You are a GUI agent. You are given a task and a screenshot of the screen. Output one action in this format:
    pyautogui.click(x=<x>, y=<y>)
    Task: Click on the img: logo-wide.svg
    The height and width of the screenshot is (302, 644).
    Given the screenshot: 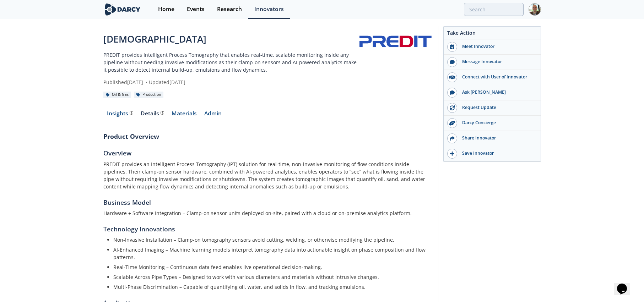 What is the action you would take?
    pyautogui.click(x=123, y=9)
    